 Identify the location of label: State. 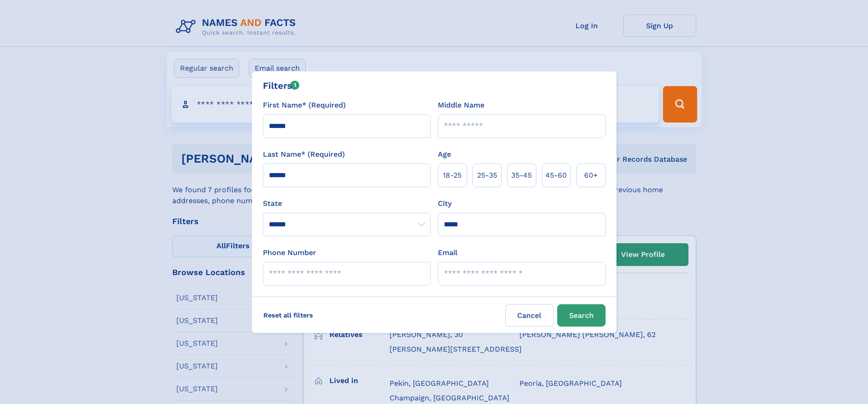
(347, 204).